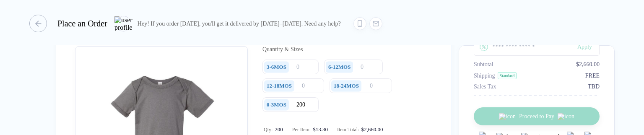 The width and height of the screenshot is (644, 135). I want to click on div: Standard, so click(507, 75).